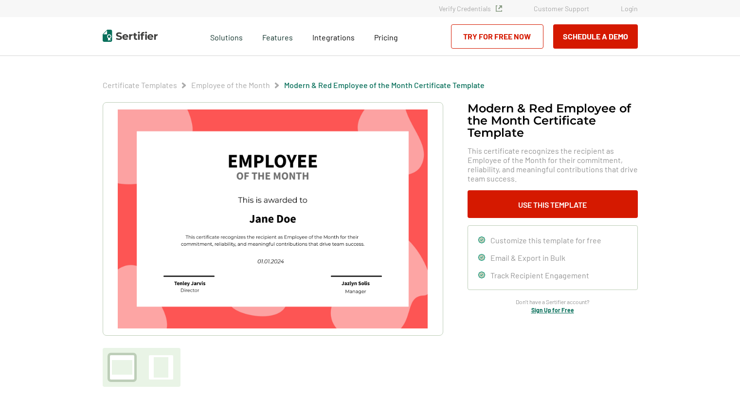  Describe the element at coordinates (231, 85) in the screenshot. I see `a: Employee of the Month` at that location.